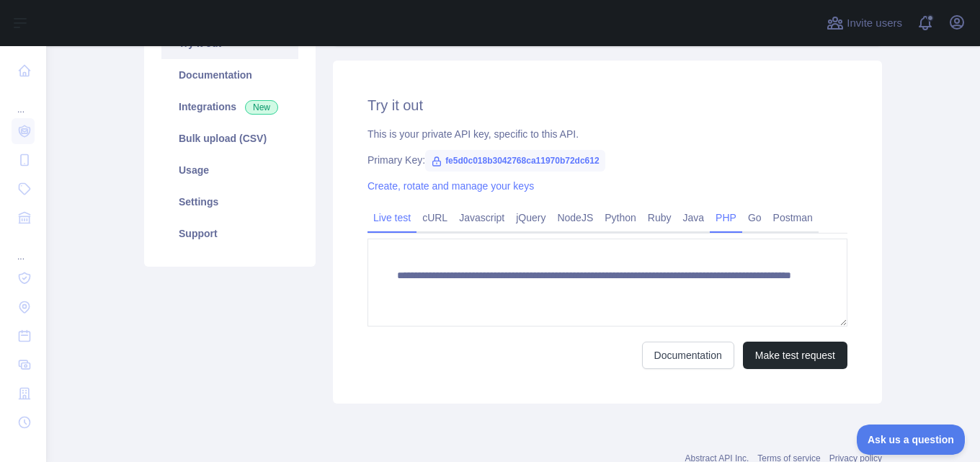 Image resolution: width=980 pixels, height=462 pixels. I want to click on a: Usage, so click(230, 170).